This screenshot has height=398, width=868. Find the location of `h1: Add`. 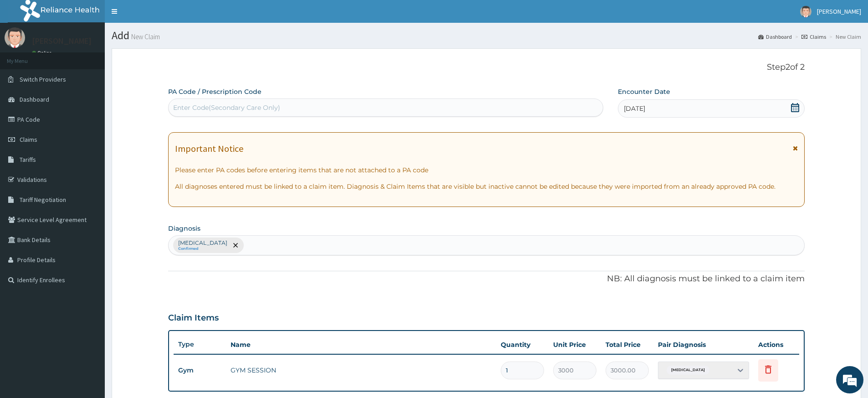

h1: Add is located at coordinates (486, 36).